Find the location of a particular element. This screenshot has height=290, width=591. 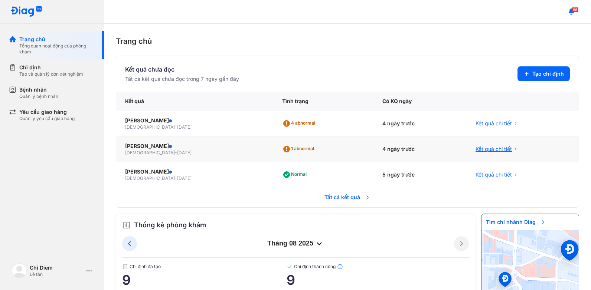

span: Thống kê phòng khám is located at coordinates (170, 225).